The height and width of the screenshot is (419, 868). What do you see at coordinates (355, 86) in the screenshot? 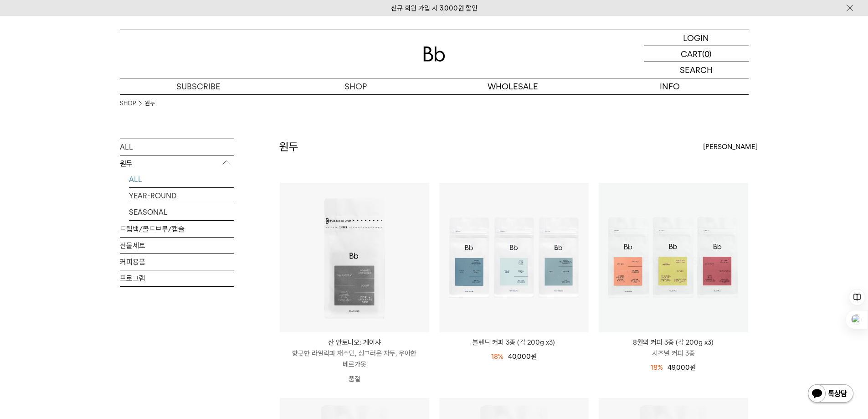
I see `p: SHOP` at bounding box center [355, 86].